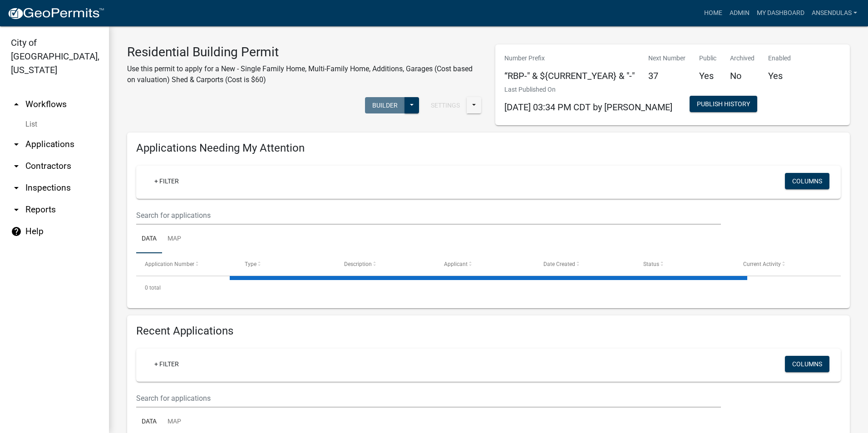  I want to click on datatable-header-cell: Applicant, so click(485, 264).